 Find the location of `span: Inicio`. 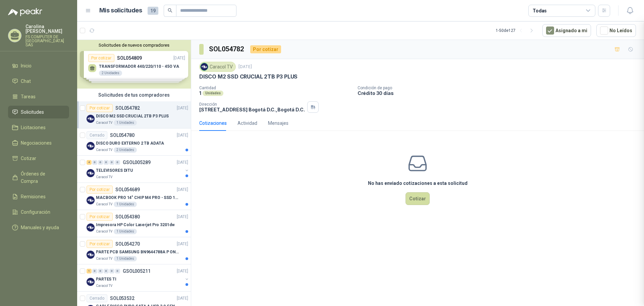

span: Inicio is located at coordinates (26, 66).